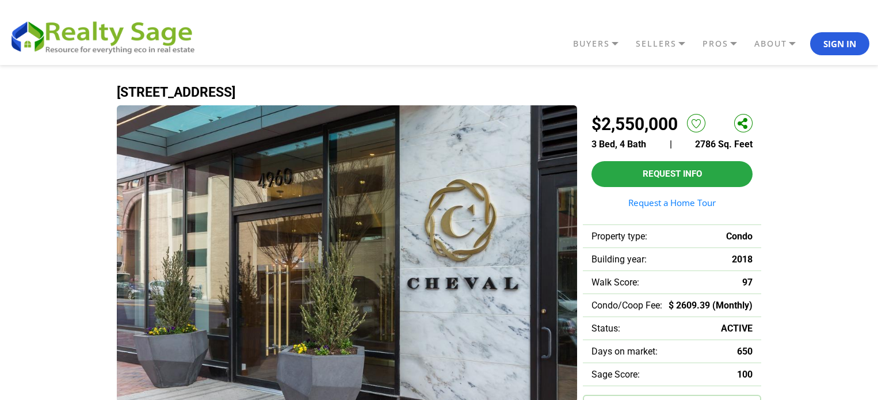 The image size is (878, 400). I want to click on a: SELLERS, so click(666, 44).